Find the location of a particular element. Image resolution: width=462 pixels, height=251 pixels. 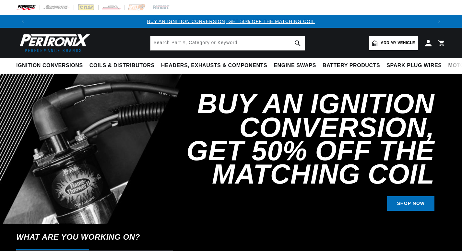

span: Battery Products is located at coordinates (351, 65).